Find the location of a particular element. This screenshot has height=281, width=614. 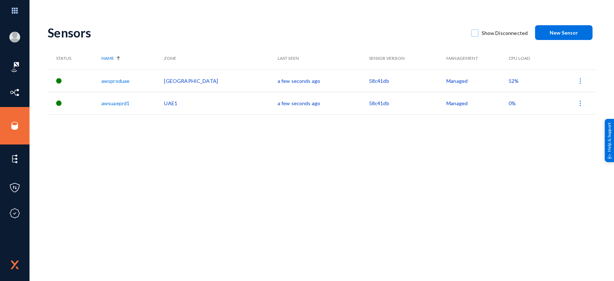

img: blank-profile-picture.png is located at coordinates (15, 37).